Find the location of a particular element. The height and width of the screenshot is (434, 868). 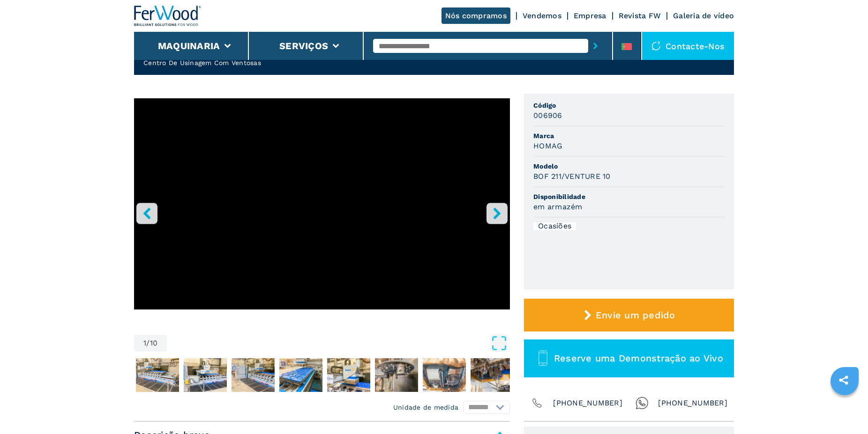

button: left-button is located at coordinates (146, 213).